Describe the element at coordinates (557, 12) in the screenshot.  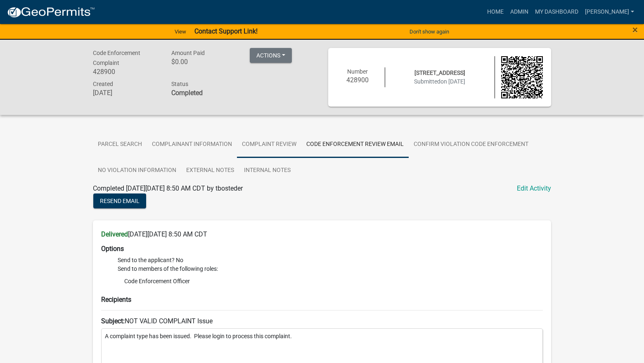
I see `a: My Dashboard` at that location.